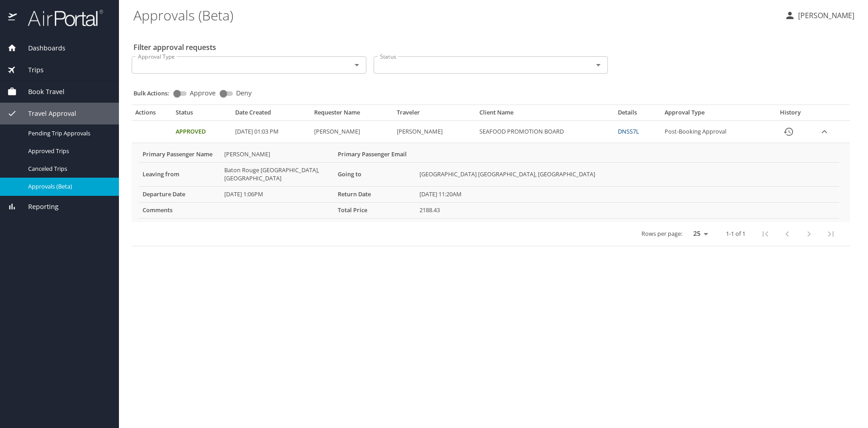 The image size is (868, 428). Describe the element at coordinates (375, 194) in the screenshot. I see `th: Return Date` at that location.